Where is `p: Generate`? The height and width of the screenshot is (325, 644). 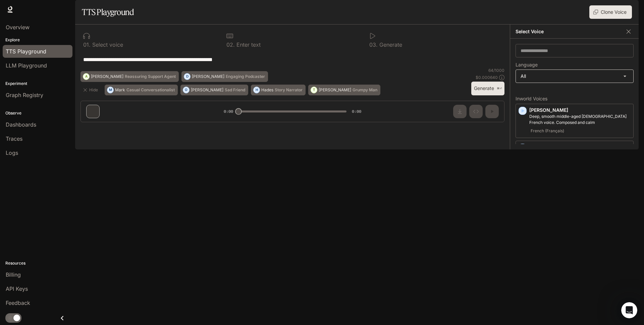 p: Generate is located at coordinates (390, 45).